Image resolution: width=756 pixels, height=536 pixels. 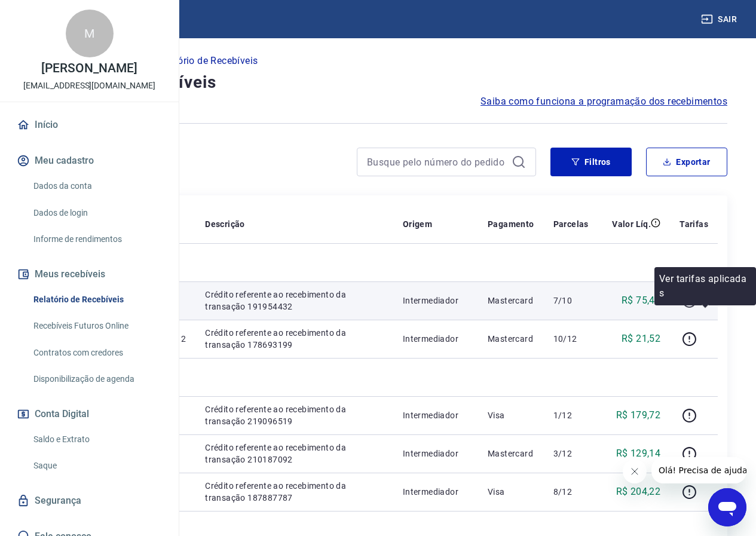 What do you see at coordinates (604, 102) in the screenshot?
I see `span: Saiba como funciona a programação dos recebimentos` at bounding box center [604, 102].